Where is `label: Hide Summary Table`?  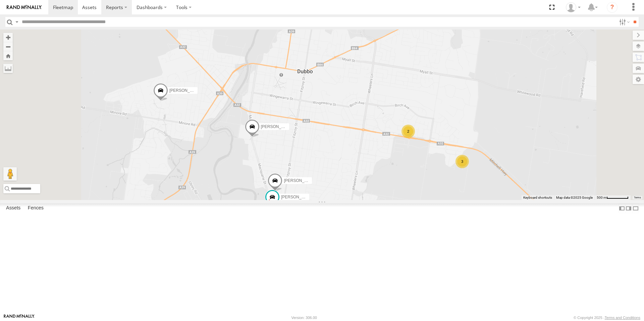
label: Hide Summary Table is located at coordinates (636, 208).